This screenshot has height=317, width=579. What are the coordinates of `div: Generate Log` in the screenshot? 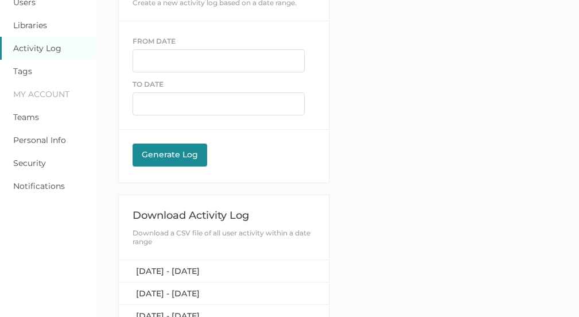 It's located at (170, 154).